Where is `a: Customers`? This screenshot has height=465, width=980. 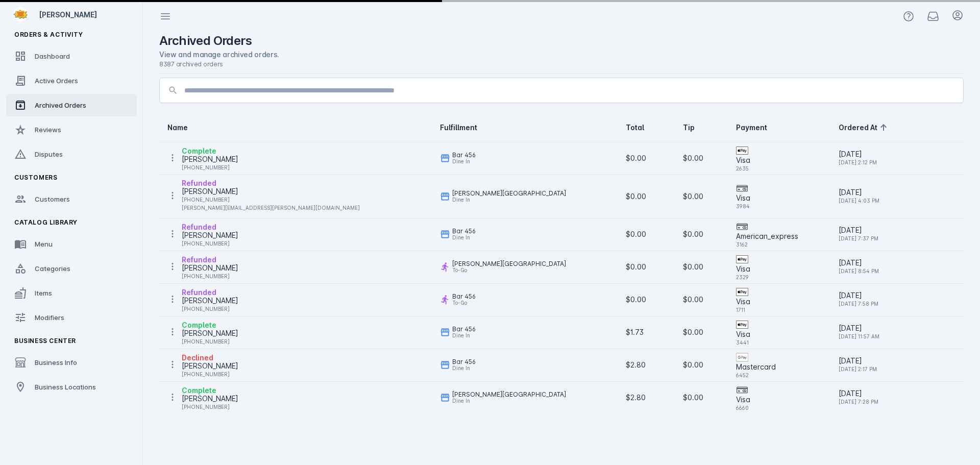
a: Customers is located at coordinates (72, 199).